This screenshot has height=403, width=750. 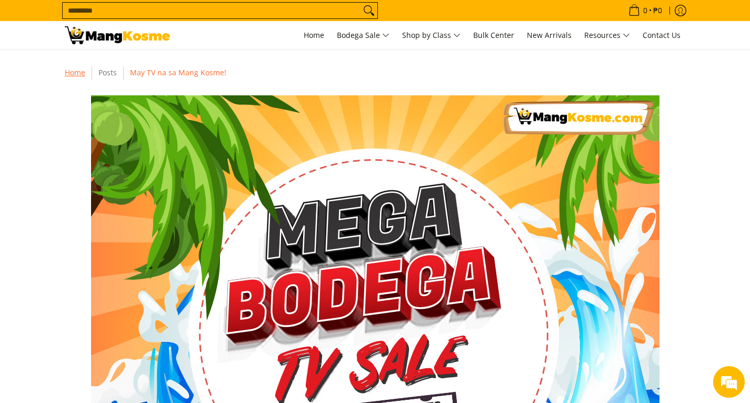 I want to click on textarea: Type your message and hit 'Enter', so click(x=103, y=306).